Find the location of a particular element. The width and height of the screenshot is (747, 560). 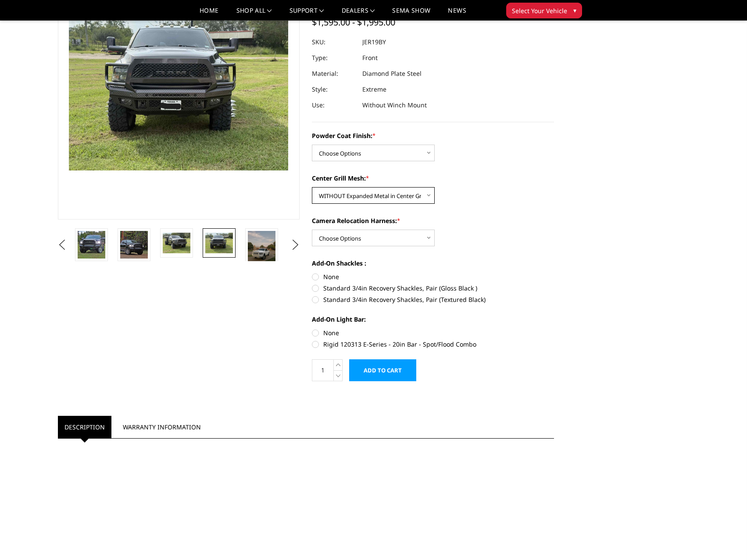

label: Standard 3/4in Recovery Shackles, Pair (Gloss Black ) is located at coordinates (433, 288).